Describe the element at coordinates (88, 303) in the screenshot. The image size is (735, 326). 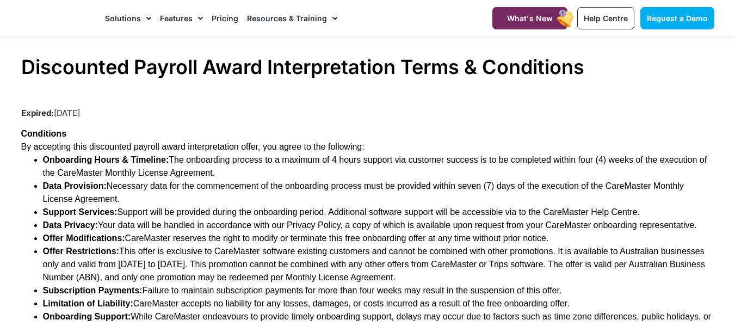
I see `b: Limitation of Liability:` at that location.